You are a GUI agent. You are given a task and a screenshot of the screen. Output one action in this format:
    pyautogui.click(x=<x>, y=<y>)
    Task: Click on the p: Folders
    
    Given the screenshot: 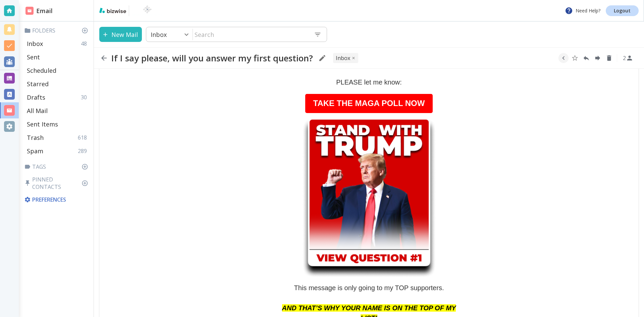 What is the action you would take?
    pyautogui.click(x=57, y=31)
    